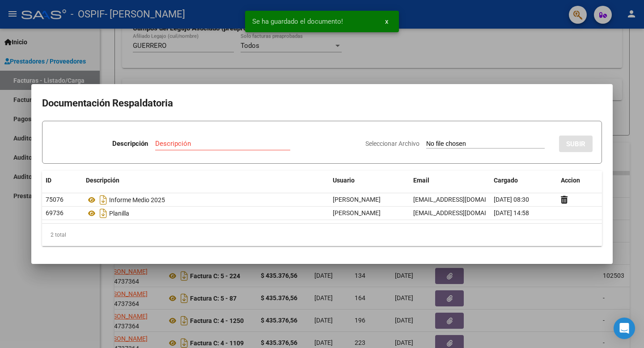  What do you see at coordinates (392, 144) in the screenshot?
I see `span: Seleccionar Archivo` at bounding box center [392, 144].